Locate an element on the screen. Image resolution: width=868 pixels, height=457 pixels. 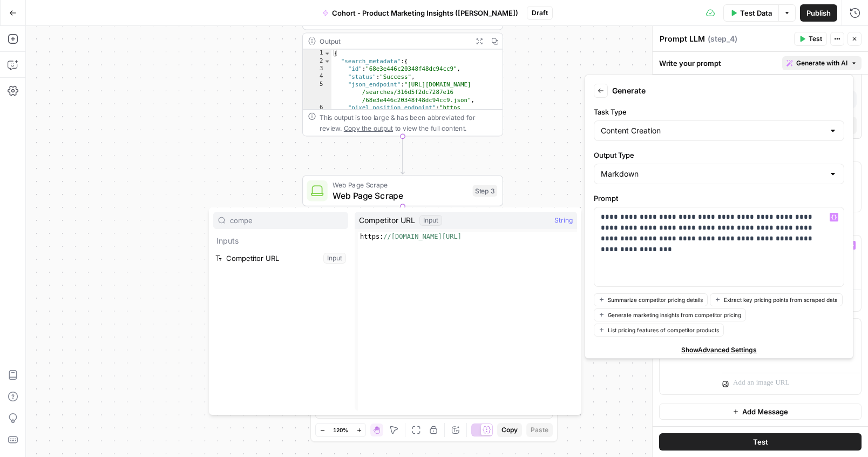
span: Summarize competitor pricing details is located at coordinates (655, 300).